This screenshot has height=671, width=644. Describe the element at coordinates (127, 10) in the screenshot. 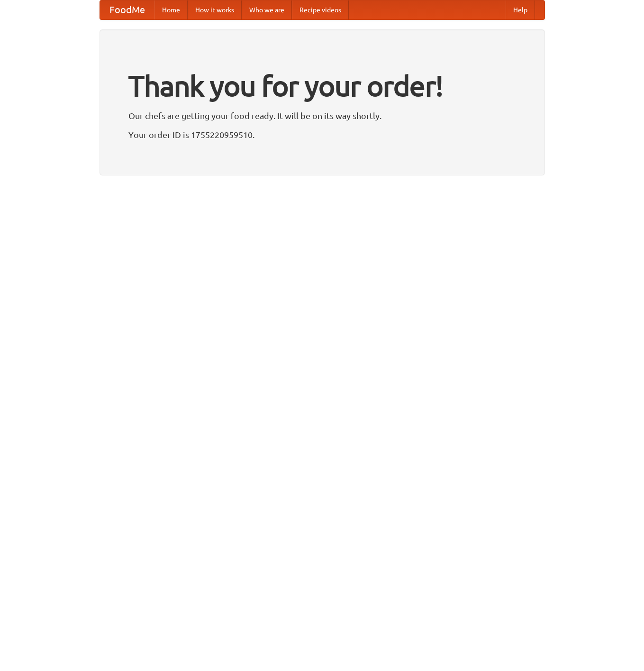

I see `a: FoodMe` at that location.